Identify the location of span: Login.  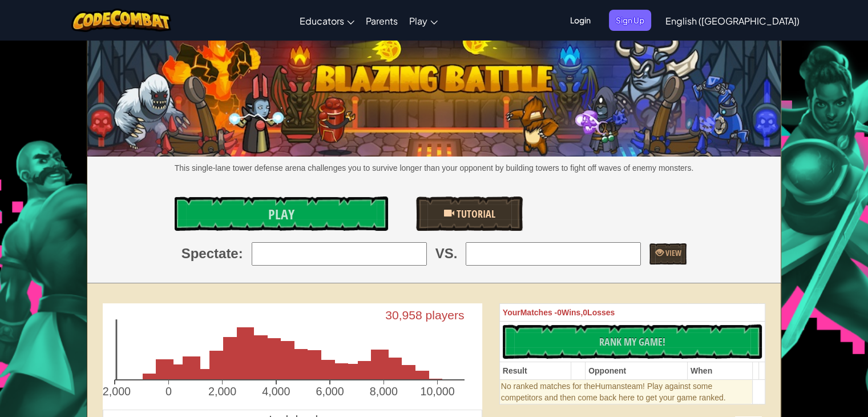
(581, 20).